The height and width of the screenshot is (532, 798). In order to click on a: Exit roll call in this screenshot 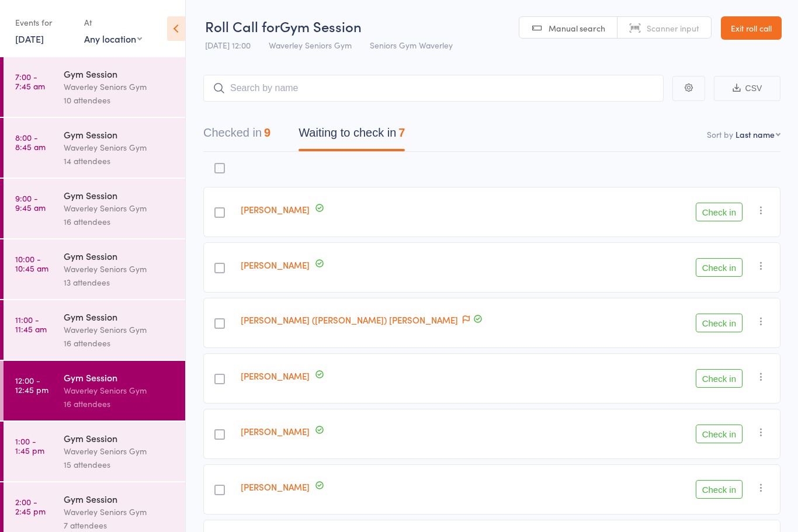, I will do `click(752, 28)`.